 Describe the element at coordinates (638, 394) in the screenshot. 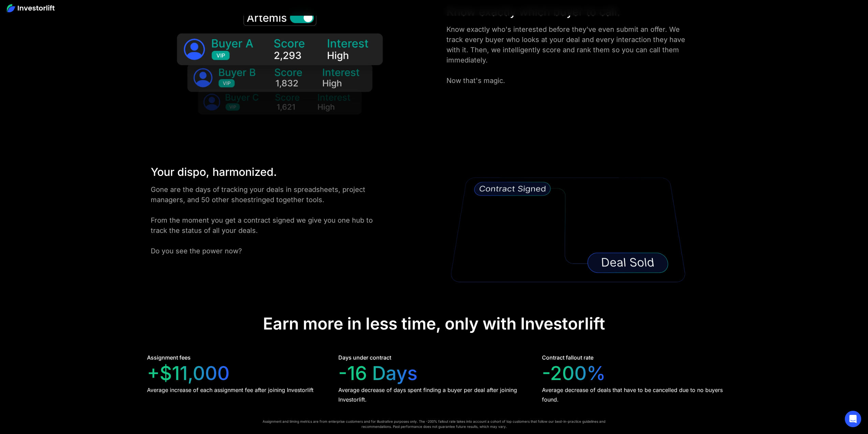

I see `div: Average decrease of deals that have to be cancelled due to no buyers found.` at that location.